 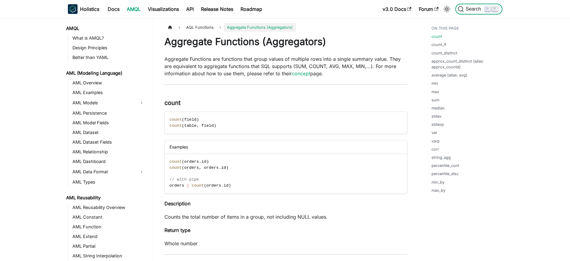 What do you see at coordinates (447, 9) in the screenshot?
I see `button: Switch between dark and light mode (currently light mode)` at bounding box center [447, 9].